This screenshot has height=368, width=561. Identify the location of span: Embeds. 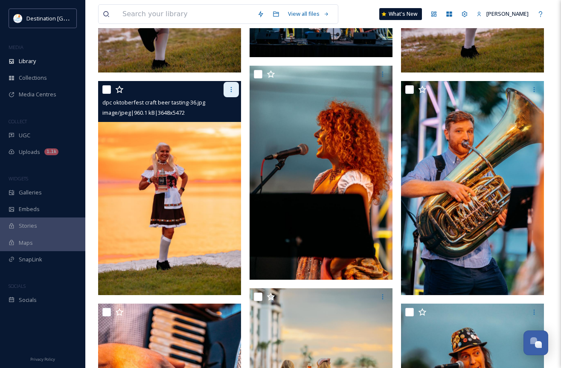
(29, 209).